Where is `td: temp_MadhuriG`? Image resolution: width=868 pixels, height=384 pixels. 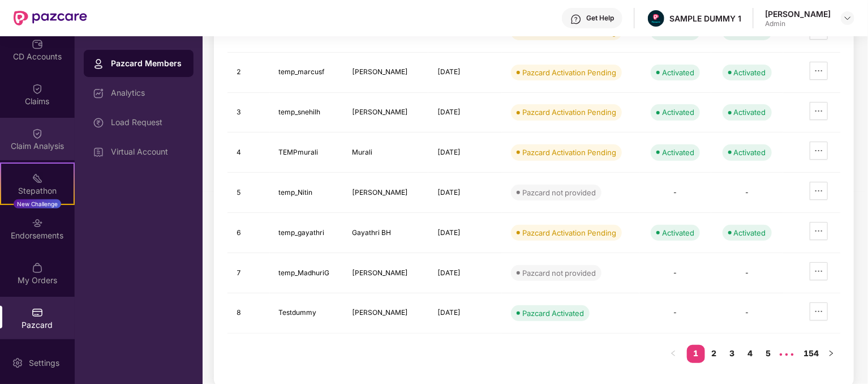
td: temp_MadhuriG is located at coordinates (307, 273).